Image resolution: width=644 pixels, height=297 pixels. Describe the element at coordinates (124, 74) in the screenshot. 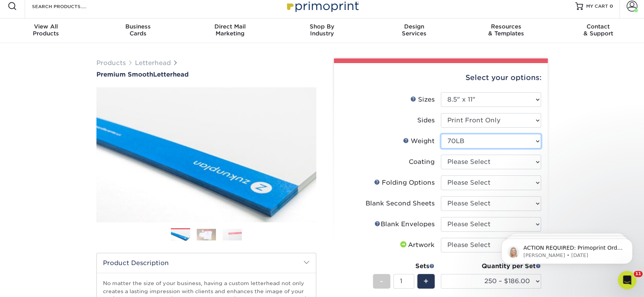

I see `span: Premium Smooth` at that location.